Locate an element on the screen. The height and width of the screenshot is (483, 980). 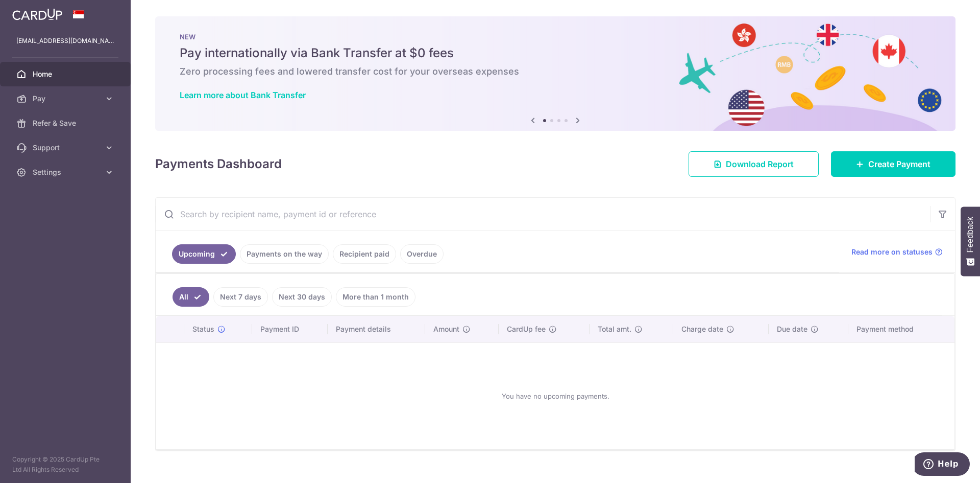
div: You have no upcoming payments. is located at coordinates (556, 396).